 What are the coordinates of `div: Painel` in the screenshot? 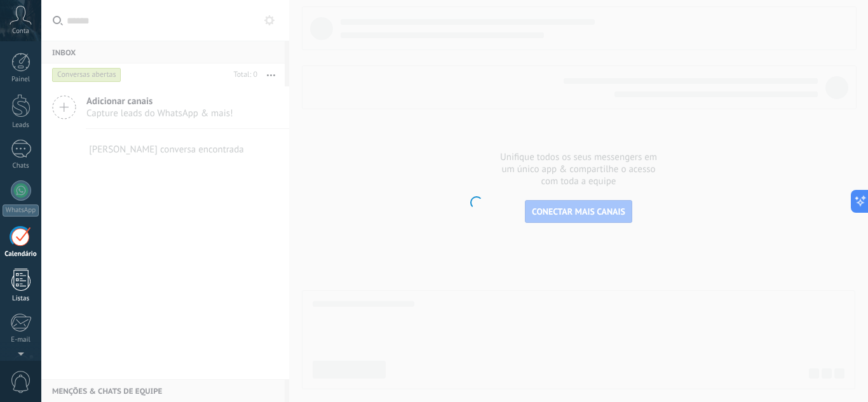 It's located at (21, 80).